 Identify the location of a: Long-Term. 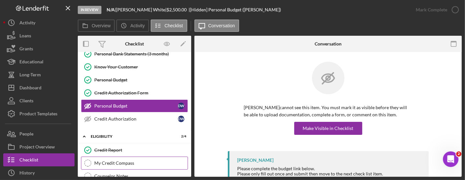
(39, 75).